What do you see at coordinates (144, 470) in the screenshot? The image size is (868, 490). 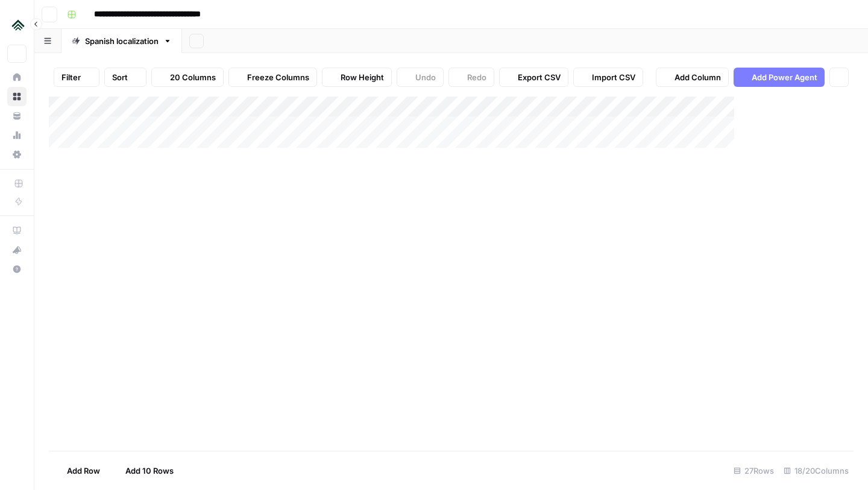 I see `button: Add 10 Rows` at bounding box center [144, 470].